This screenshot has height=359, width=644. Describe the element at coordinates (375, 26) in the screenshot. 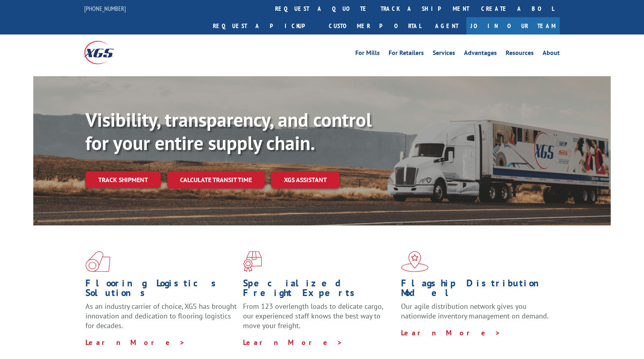

I see `a: Customer Portal` at that location.